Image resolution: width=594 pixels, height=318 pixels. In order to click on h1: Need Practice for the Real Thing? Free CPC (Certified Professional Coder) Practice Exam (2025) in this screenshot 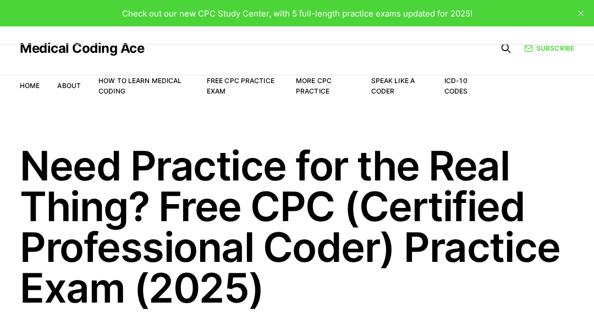, I will do `click(297, 227)`.